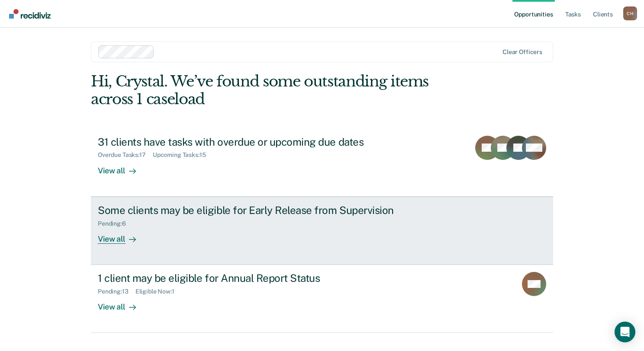 The image size is (644, 351). What do you see at coordinates (183, 155) in the screenshot?
I see `div: Upcoming Tasks : 15` at bounding box center [183, 155].